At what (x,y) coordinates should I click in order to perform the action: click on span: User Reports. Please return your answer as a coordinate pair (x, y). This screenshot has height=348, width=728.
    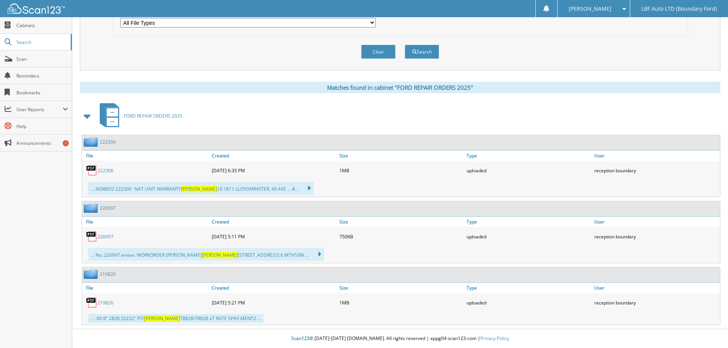
    Looking at the image, I should click on (39, 109).